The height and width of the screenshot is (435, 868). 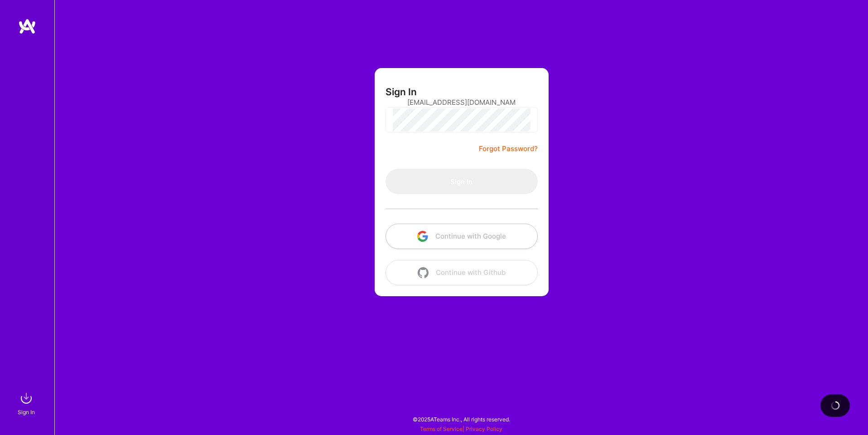 I want to click on input: Email..., so click(x=462, y=102).